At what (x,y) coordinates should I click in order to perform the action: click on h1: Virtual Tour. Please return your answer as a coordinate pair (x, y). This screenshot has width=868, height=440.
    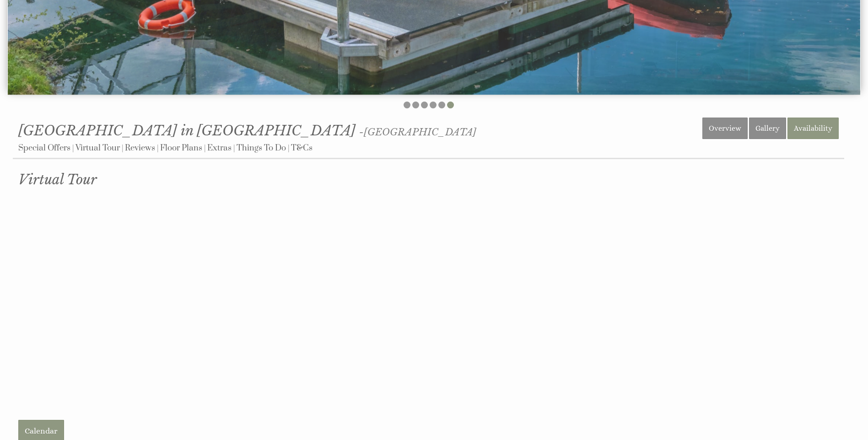
    Looking at the image, I should click on (429, 180).